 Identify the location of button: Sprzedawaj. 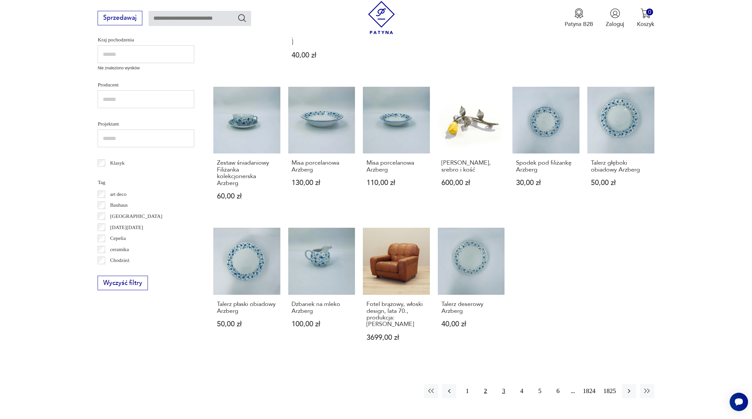
(120, 18).